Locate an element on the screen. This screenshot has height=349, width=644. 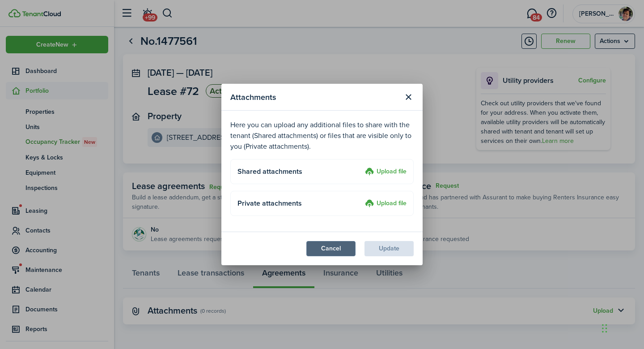
h4: Shared attachments is located at coordinates (300, 171).